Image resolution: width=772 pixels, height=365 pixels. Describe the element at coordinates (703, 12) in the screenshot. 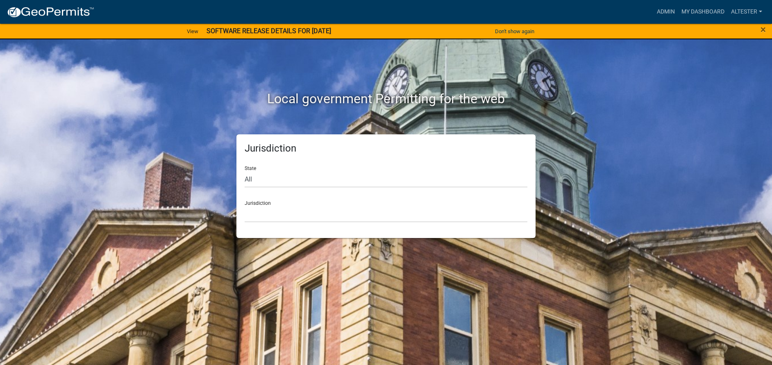

I see `a: My Dashboard` at that location.